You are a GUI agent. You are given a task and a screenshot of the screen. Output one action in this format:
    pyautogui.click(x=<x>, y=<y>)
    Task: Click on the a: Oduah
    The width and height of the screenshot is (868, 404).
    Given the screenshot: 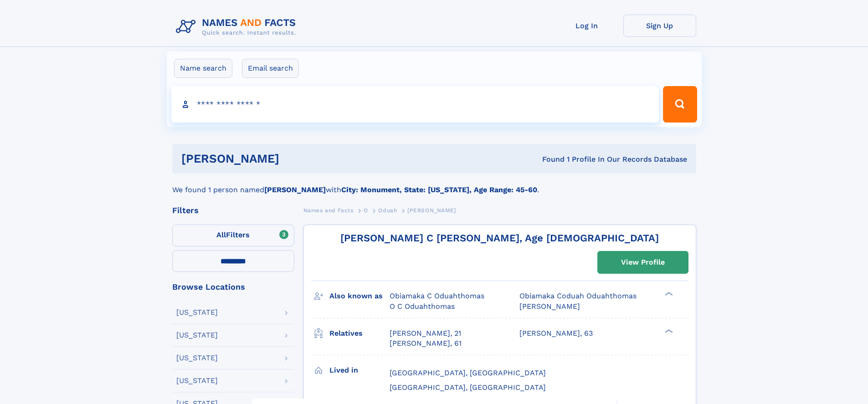 What is the action you would take?
    pyautogui.click(x=387, y=210)
    